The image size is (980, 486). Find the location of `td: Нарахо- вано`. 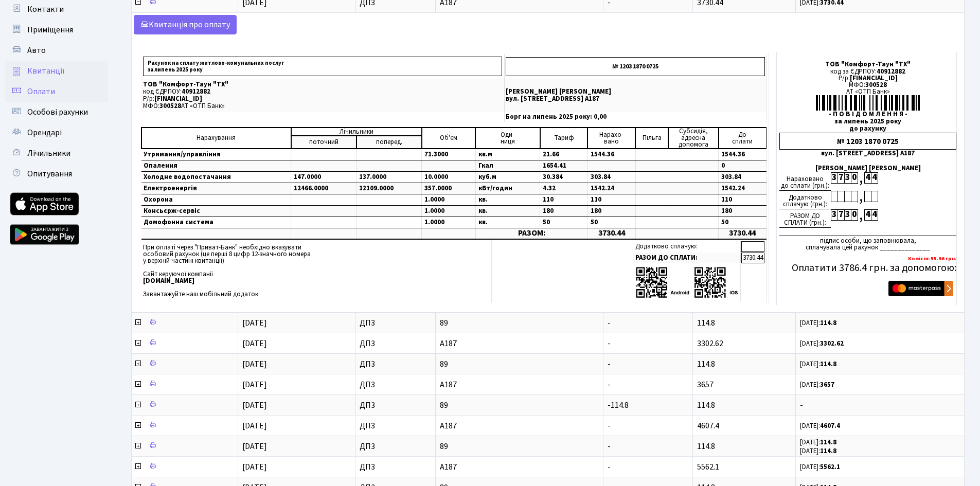

td: Нарахо- вано is located at coordinates (611, 138).